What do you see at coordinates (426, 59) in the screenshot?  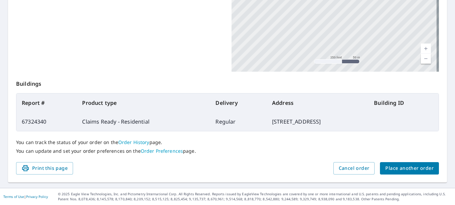 I see `a: Current Level 17, Zoom Out` at bounding box center [426, 59].